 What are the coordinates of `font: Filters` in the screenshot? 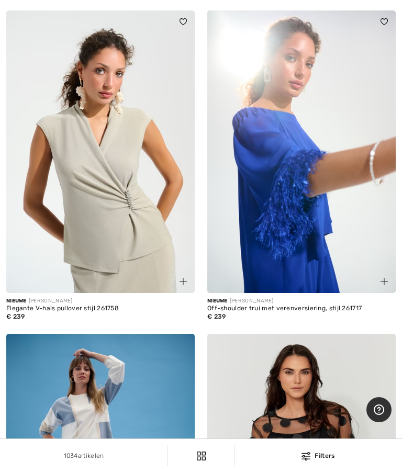 It's located at (324, 456).